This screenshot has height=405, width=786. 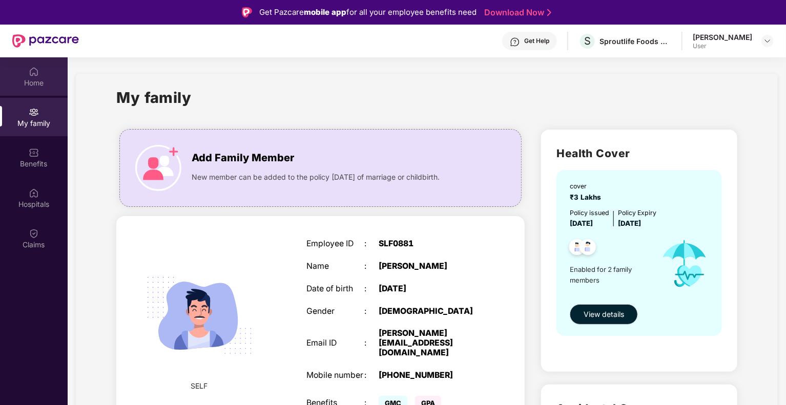 I want to click on div: Employee ID, so click(x=335, y=244).